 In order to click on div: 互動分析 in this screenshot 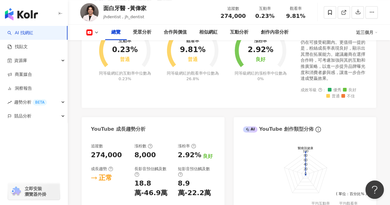, I will do `click(239, 32)`.